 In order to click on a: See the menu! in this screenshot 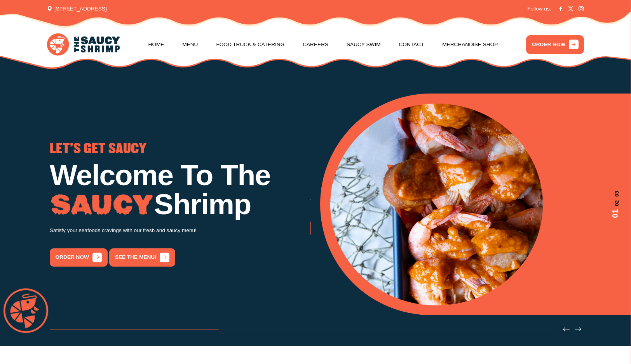, I will do `click(142, 258)`.